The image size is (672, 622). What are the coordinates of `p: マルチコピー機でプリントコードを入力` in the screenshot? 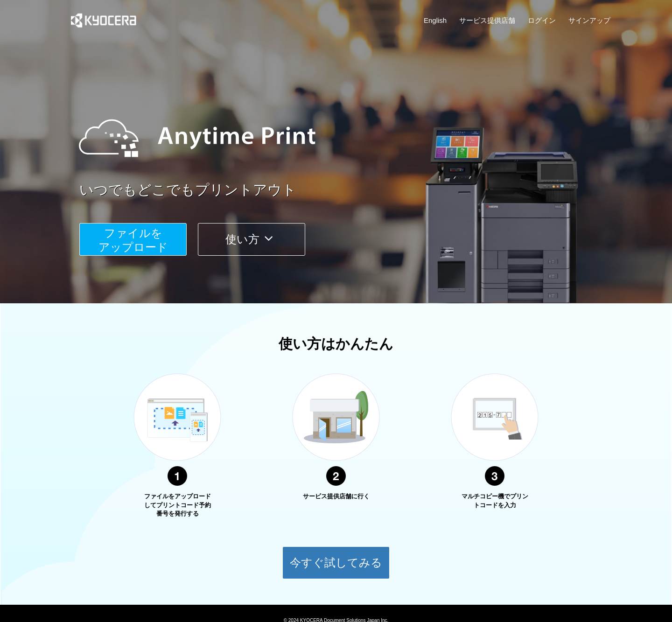 It's located at (495, 501).